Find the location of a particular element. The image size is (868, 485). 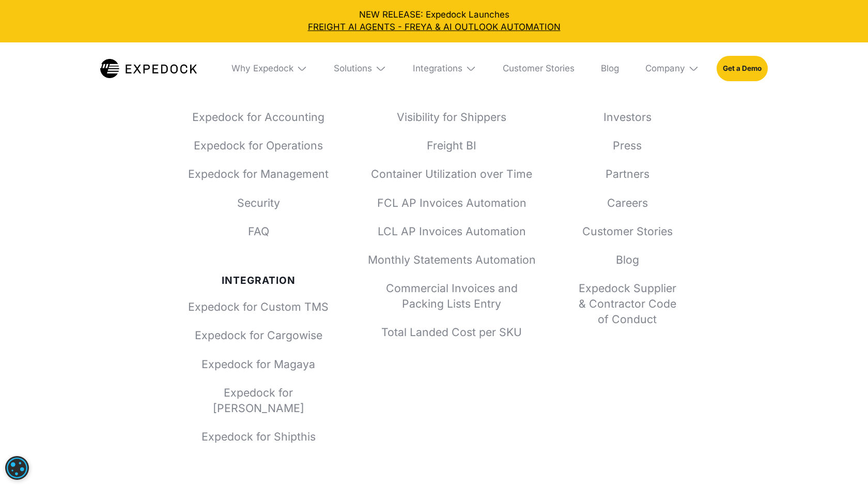

a: Expedock for Cargowise is located at coordinates (259, 335).